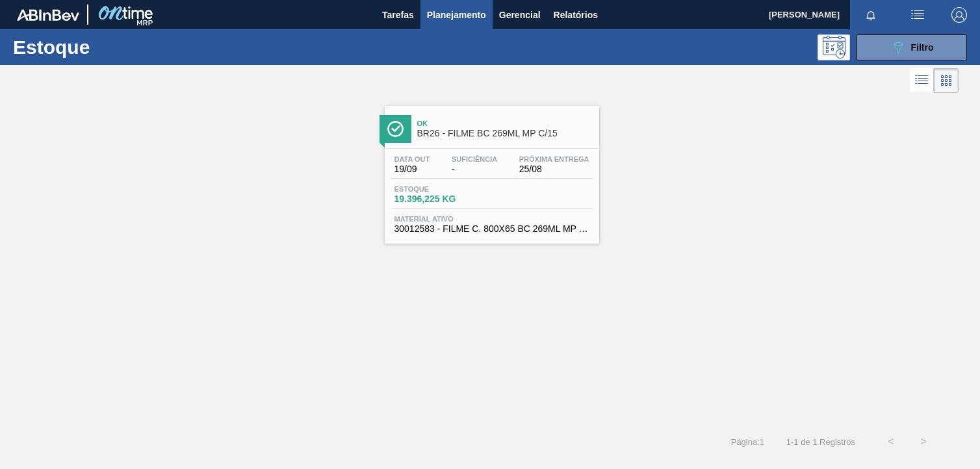  Describe the element at coordinates (505, 133) in the screenshot. I see `span: BR26 - FILME BC 269ML MP C/15` at that location.